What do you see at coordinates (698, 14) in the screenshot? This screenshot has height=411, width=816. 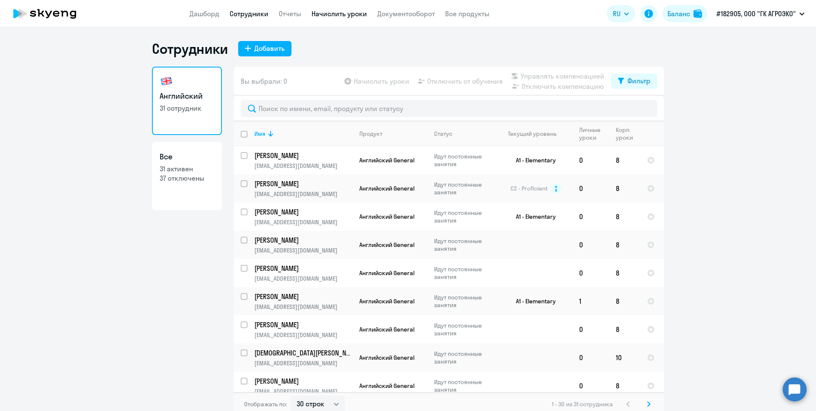 I see `img: balance` at bounding box center [698, 14].